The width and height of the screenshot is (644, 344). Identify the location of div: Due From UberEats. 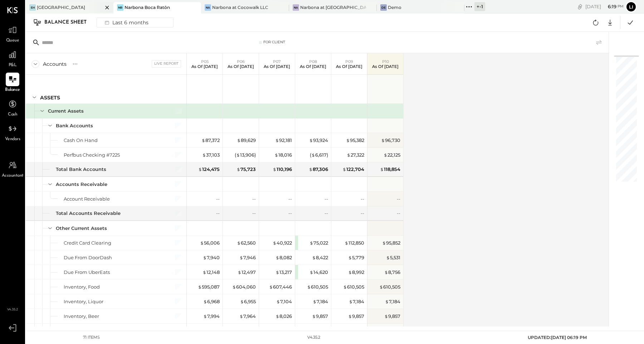
(86, 272).